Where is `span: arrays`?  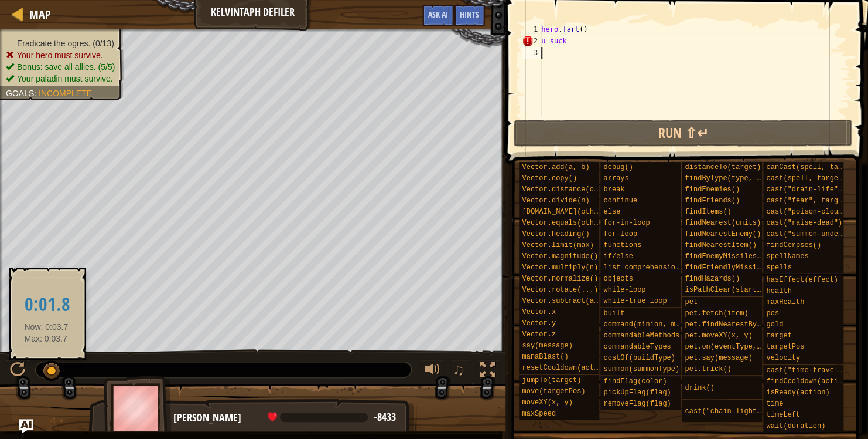
span: arrays is located at coordinates (616, 178).